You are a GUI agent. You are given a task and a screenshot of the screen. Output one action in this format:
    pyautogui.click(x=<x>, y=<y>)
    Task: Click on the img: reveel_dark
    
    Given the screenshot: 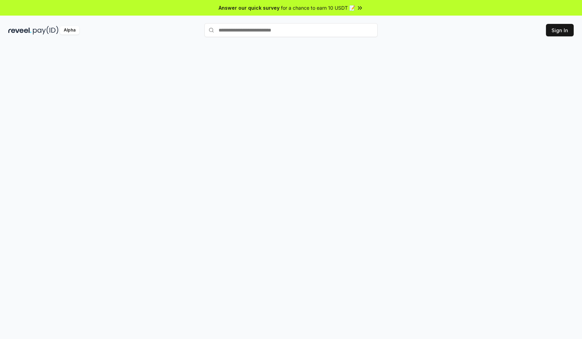 What is the action you would take?
    pyautogui.click(x=20, y=30)
    